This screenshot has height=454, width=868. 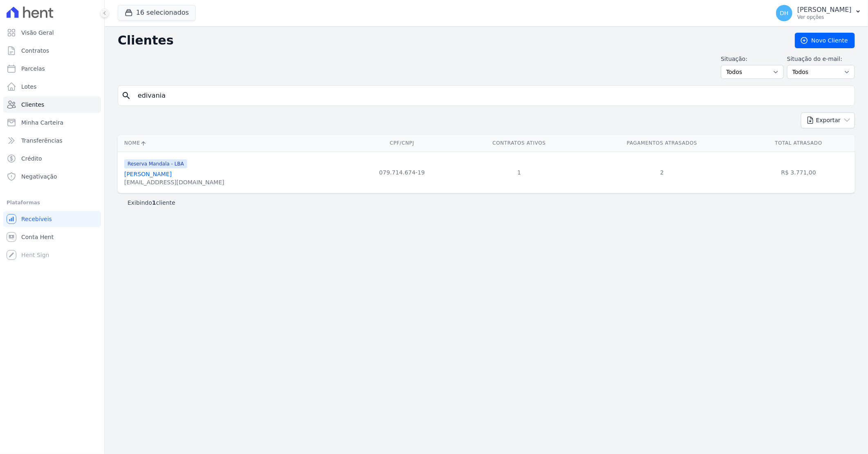 What do you see at coordinates (35, 51) in the screenshot?
I see `span: Contratos` at bounding box center [35, 51].